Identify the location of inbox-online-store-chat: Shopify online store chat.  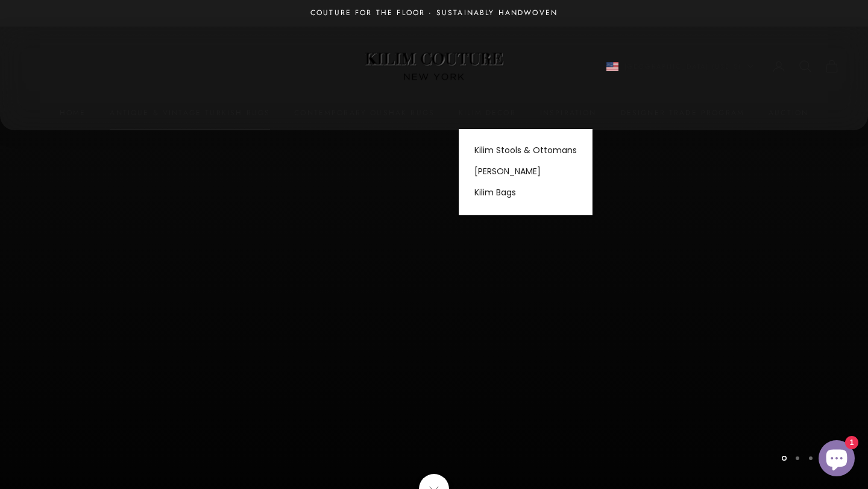
(836, 459).